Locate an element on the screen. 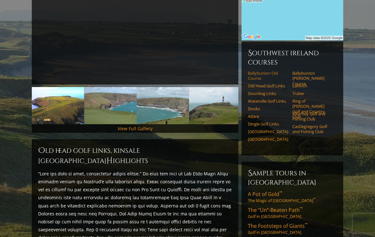 This screenshot has height=237, width=375. a: Castlegregory Golf and Fishing Club is located at coordinates (313, 129).